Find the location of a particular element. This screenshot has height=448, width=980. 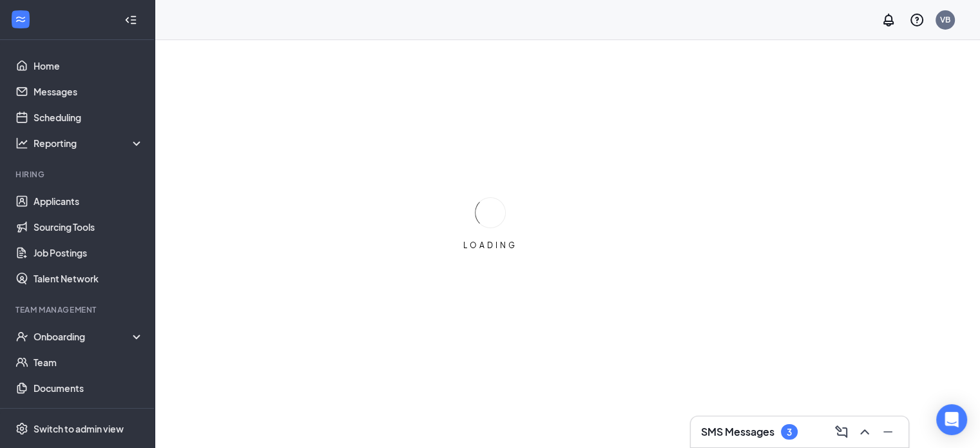

svg: ChevronUp is located at coordinates (865, 432).